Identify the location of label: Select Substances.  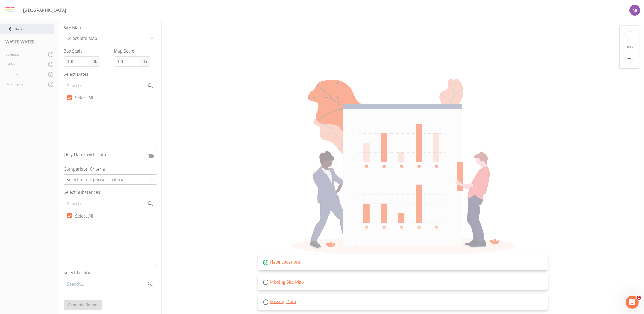
(110, 192).